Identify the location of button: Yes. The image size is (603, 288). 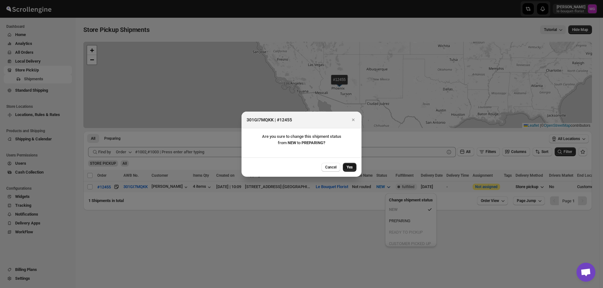
(349, 167).